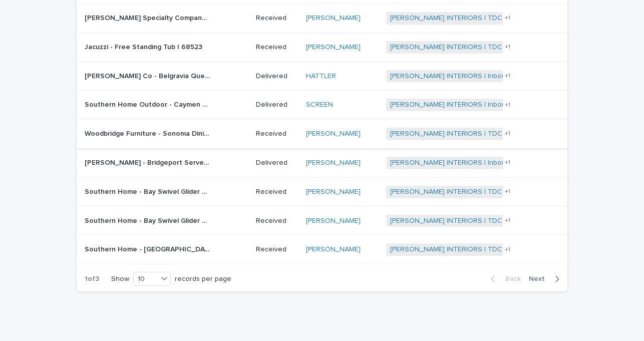 This screenshot has width=644, height=341. Describe the element at coordinates (149, 161) in the screenshot. I see `p: Phillips Scott - Bridgeport Server | 72233` at that location.